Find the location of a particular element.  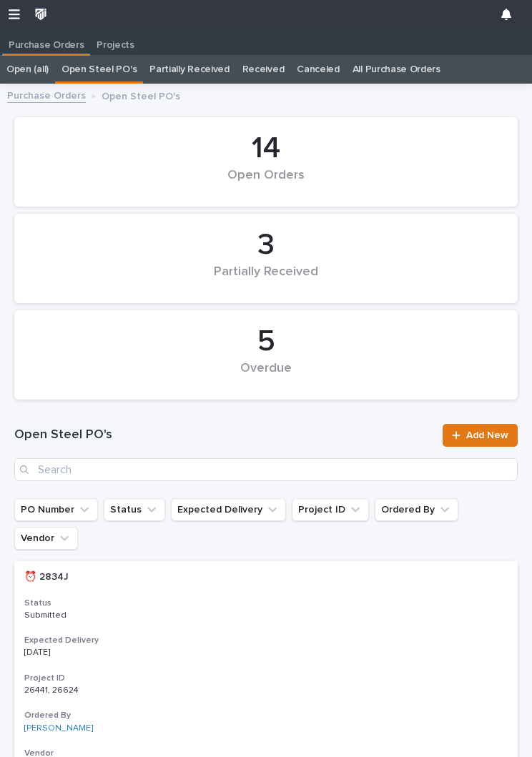

div: Partially Received is located at coordinates (266, 280).